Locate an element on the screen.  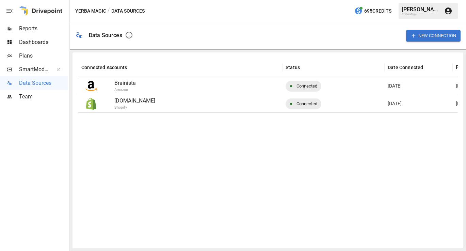
button: Yerba Magic is located at coordinates (91, 11).